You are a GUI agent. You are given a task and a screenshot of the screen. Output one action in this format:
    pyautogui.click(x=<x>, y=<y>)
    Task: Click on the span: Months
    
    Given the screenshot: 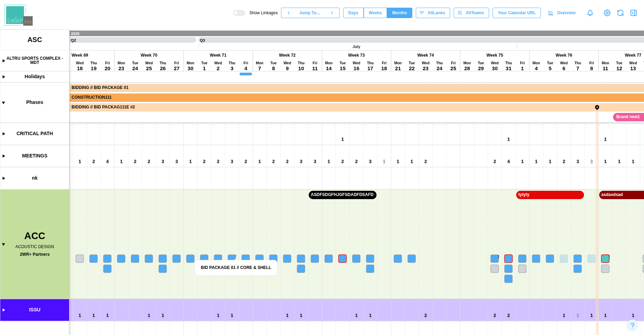 What is the action you would take?
    pyautogui.click(x=399, y=13)
    